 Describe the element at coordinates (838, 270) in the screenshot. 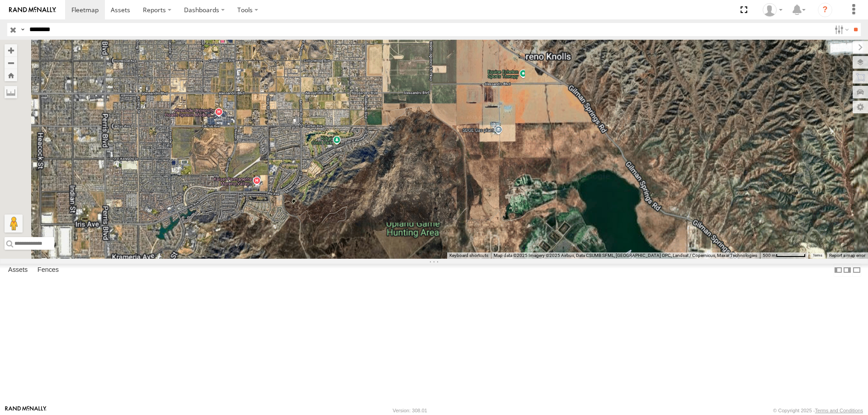

I see `label: Dock Summary Table to the Left` at that location.